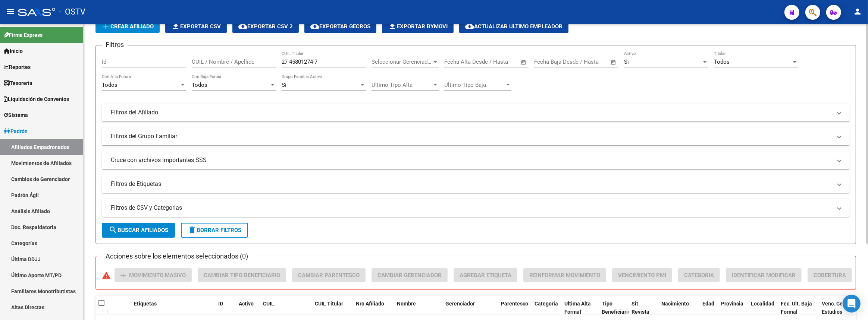 This screenshot has width=868, height=320. What do you see at coordinates (471, 184) in the screenshot?
I see `mat-panel-title: Filtros de Etiquetas` at bounding box center [471, 184].